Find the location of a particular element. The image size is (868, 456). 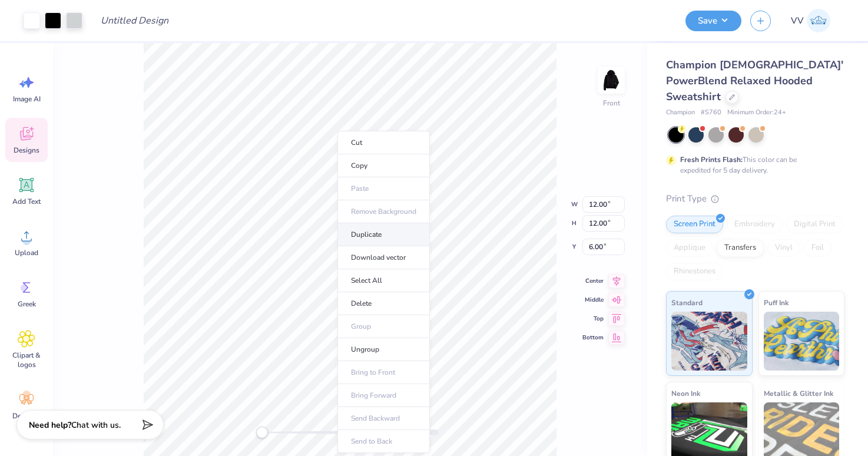

span: Puff Ink is located at coordinates (777, 302).